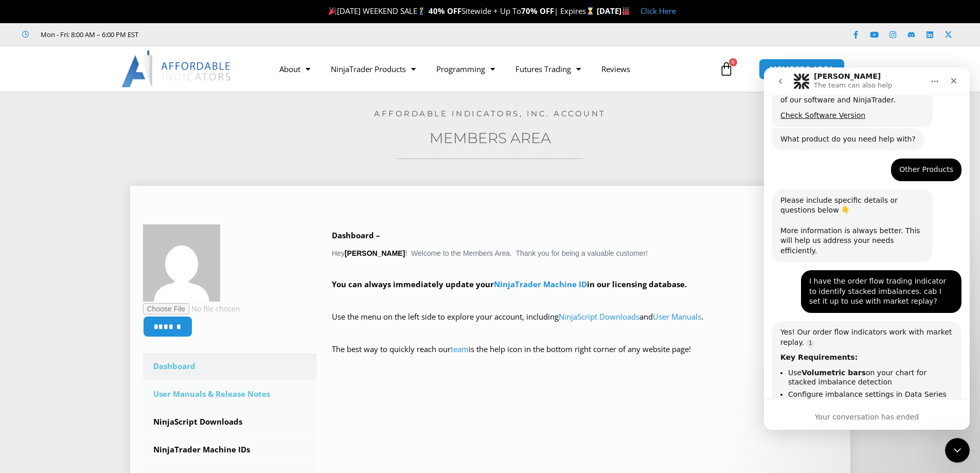  Describe the element at coordinates (190, 14) in the screenshot. I see `div: Close` at that location.